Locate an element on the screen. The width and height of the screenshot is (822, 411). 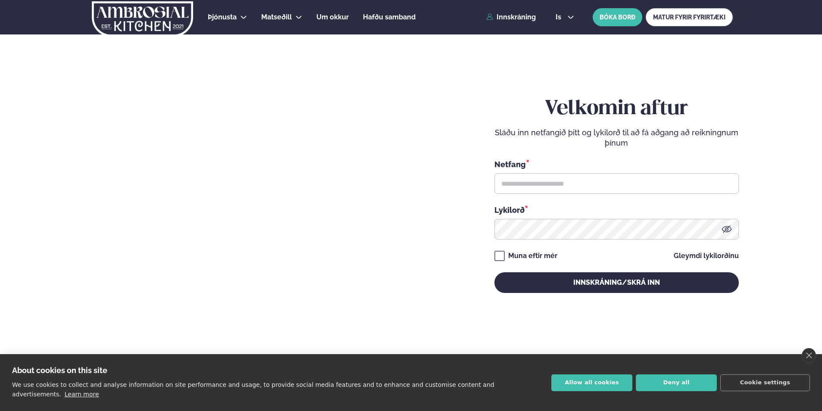
button: Deny all is located at coordinates (676, 383).